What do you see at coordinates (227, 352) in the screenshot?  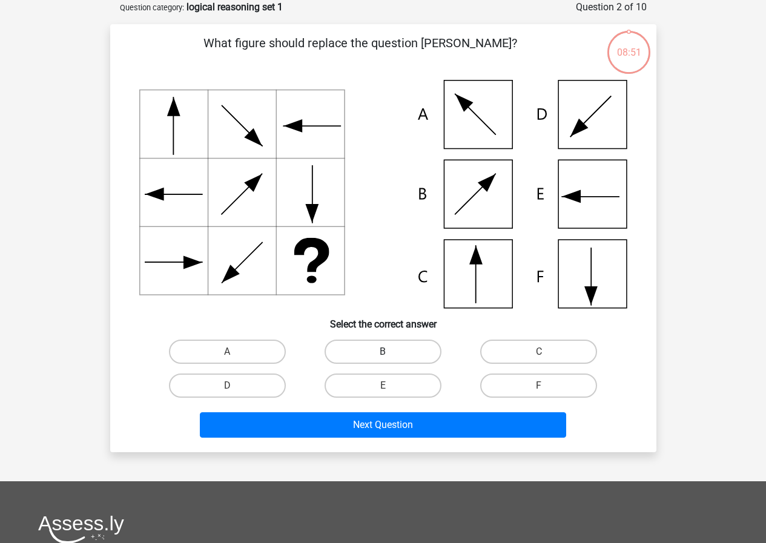 I see `label: A` at bounding box center [227, 352].